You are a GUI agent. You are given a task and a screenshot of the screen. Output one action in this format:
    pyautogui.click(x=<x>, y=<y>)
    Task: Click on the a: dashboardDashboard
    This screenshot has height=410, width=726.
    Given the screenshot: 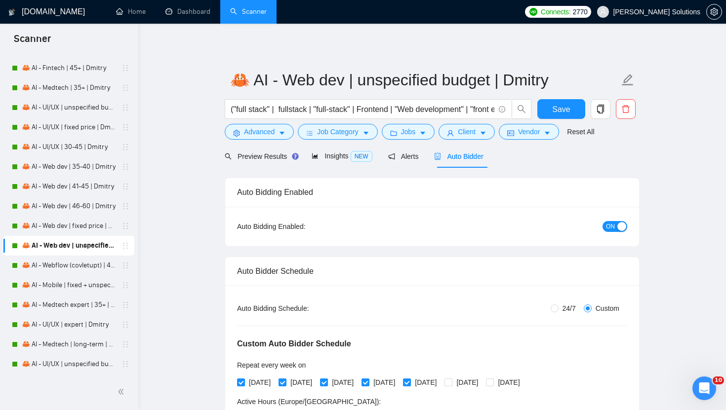 What is the action you would take?
    pyautogui.click(x=188, y=11)
    